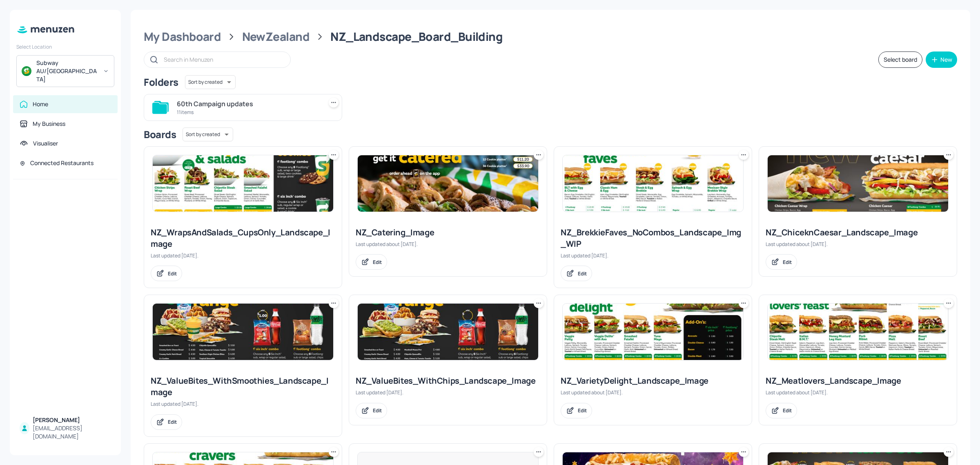 The width and height of the screenshot is (980, 465). What do you see at coordinates (448, 332) in the screenshot?
I see `img: 2025-07-29-17538305239160zh9yyp7r3h.jpeg` at bounding box center [448, 332].